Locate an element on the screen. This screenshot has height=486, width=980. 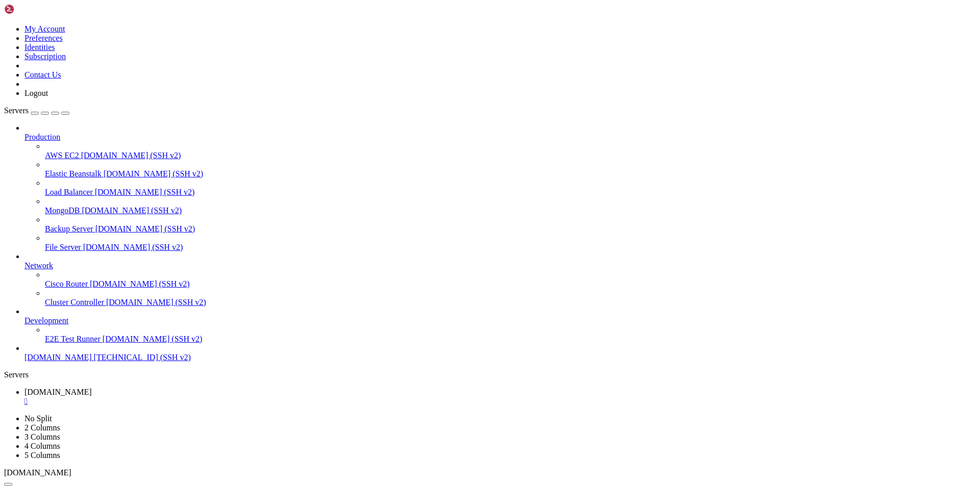
span: Cisco Router is located at coordinates (67, 283).